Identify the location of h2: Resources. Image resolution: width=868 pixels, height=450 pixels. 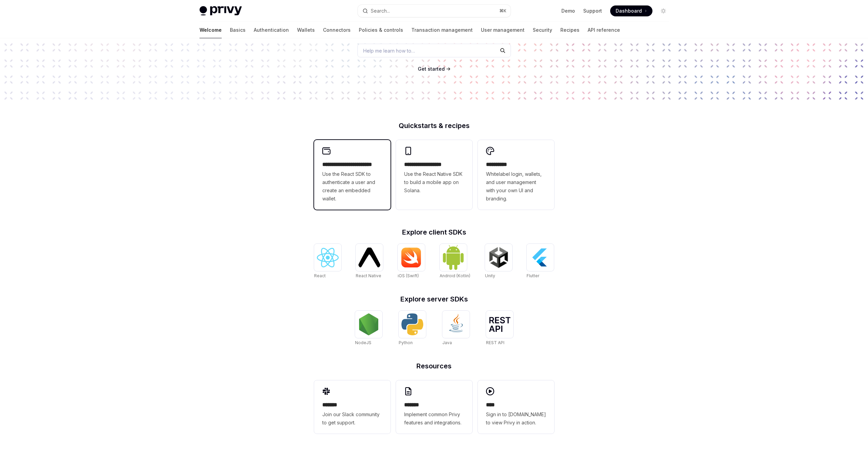
(434, 366).